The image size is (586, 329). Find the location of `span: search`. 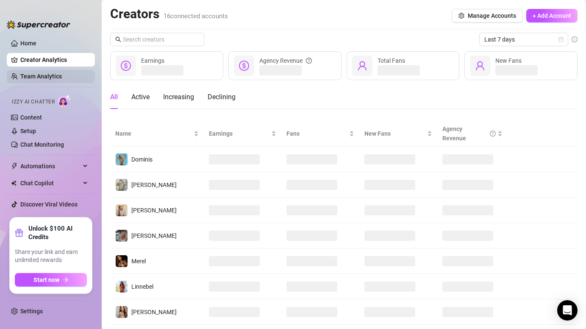

span: search is located at coordinates (118, 39).